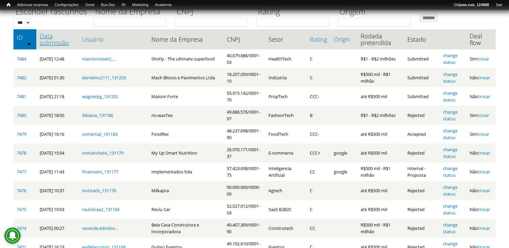 The width and height of the screenshot is (509, 248). I want to click on td: Reviu Car, so click(186, 209).